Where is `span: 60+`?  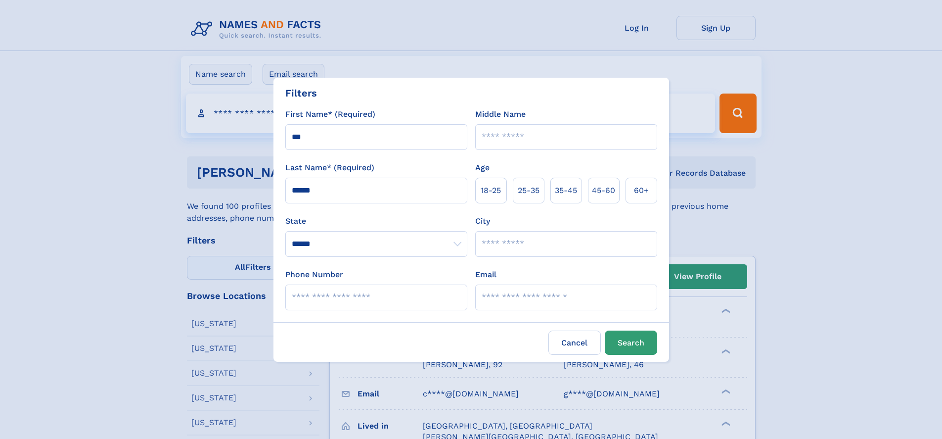 span: 60+ is located at coordinates (641, 190).